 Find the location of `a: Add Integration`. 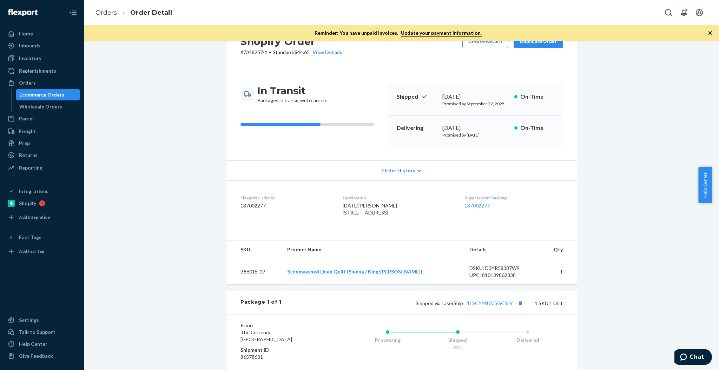

a: Add Integration is located at coordinates (42, 217).